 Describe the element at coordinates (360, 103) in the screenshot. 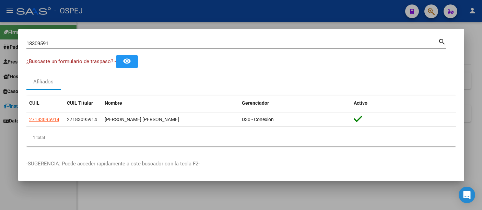

I see `span: Activo` at that location.